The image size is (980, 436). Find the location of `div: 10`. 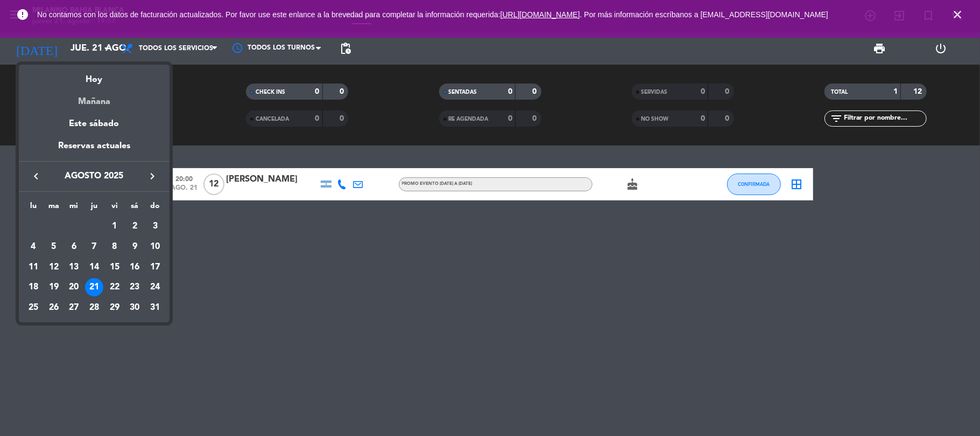

div: 10 is located at coordinates (155, 247).